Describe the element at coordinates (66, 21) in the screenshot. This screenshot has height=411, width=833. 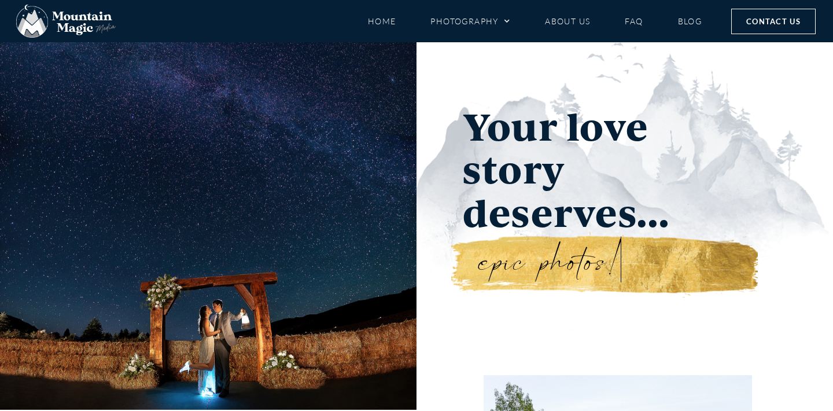
I see `a: Mountain Magic Media photography logo Crested Butte Photographer` at that location.